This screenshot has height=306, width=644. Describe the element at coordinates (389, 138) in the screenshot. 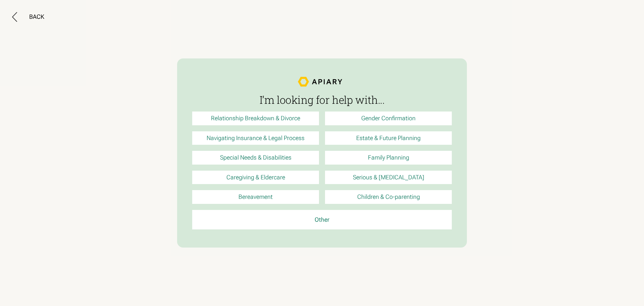

I see `a: Estate & Future Planning` at that location.